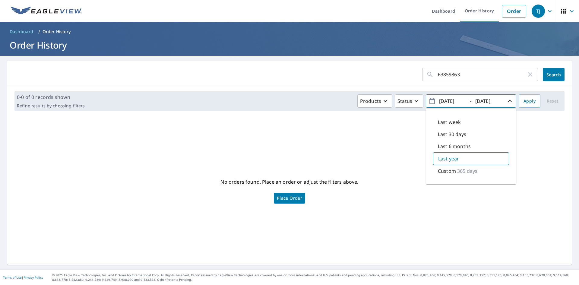 The width and height of the screenshot is (579, 285). What do you see at coordinates (46, 11) in the screenshot?
I see `img: EV Logo` at bounding box center [46, 11].